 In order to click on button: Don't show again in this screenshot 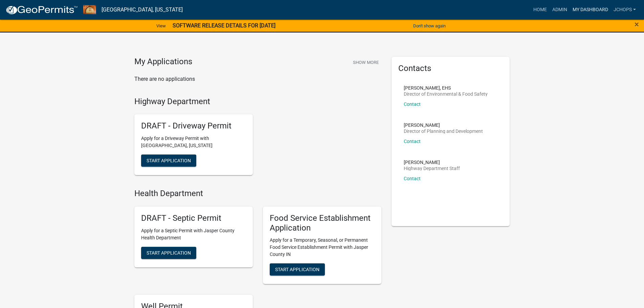, I will do `click(429, 26)`.